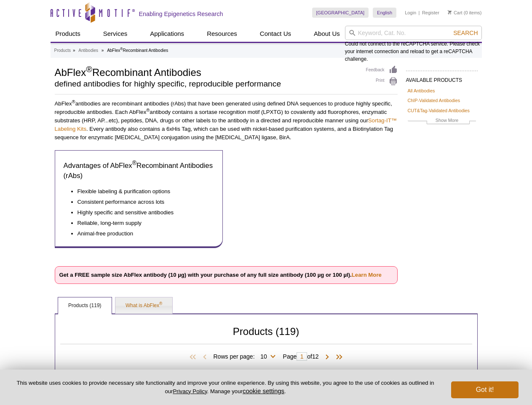 The height and width of the screenshot is (405, 532). What do you see at coordinates (141, 232) in the screenshot?
I see `li: Animal-free production` at bounding box center [141, 232].